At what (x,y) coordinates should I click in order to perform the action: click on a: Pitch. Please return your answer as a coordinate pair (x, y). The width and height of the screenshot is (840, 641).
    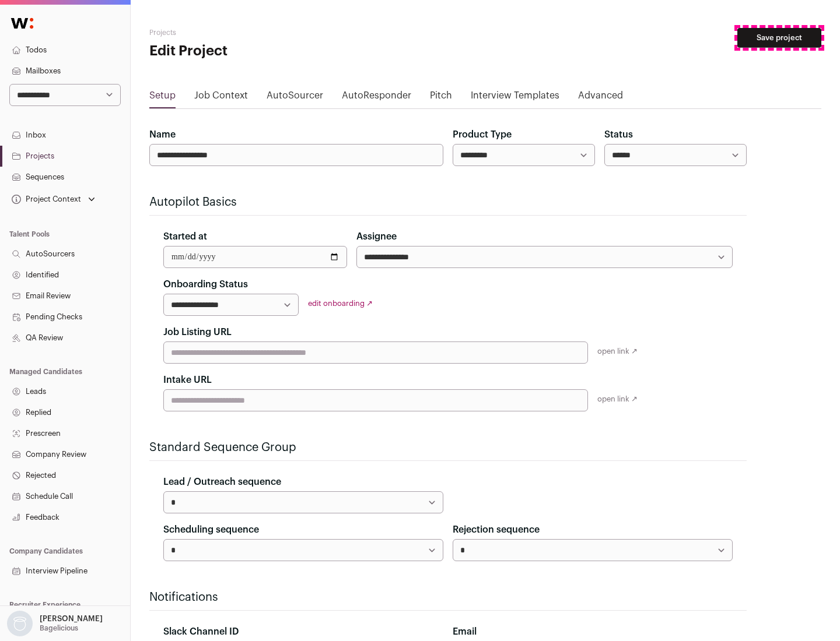
    Looking at the image, I should click on (441, 98).